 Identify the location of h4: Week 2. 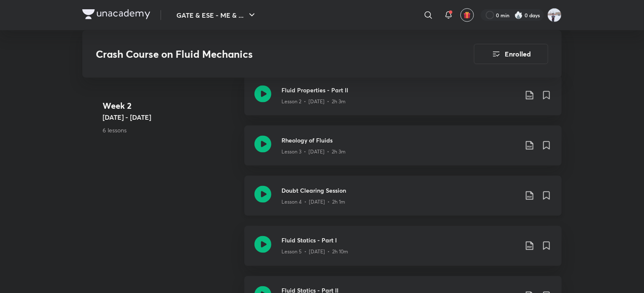
(170, 106).